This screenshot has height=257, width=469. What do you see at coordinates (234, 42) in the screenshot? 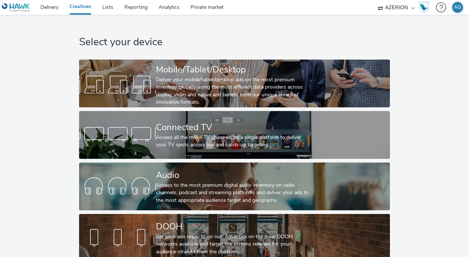
I see `h1: Select your device` at bounding box center [234, 42].